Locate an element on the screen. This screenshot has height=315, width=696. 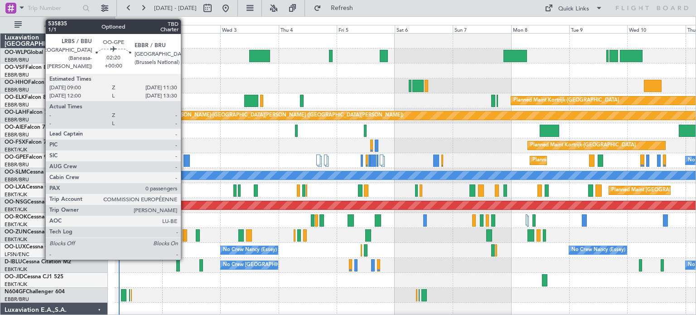
span: All Aircraft is located at coordinates (59, 25).